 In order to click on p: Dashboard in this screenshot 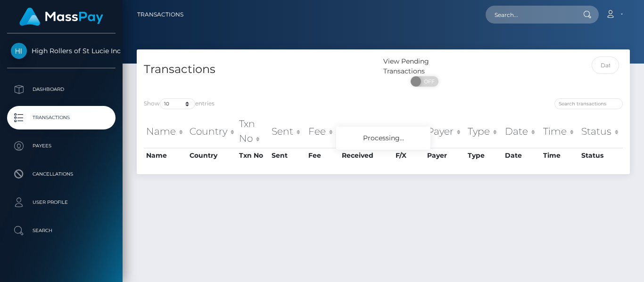, I will do `click(61, 90)`.